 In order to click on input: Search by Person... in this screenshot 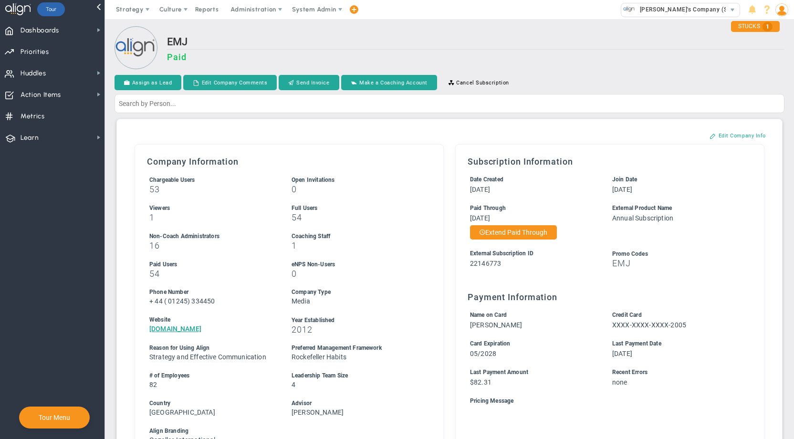, I will do `click(449, 104)`.